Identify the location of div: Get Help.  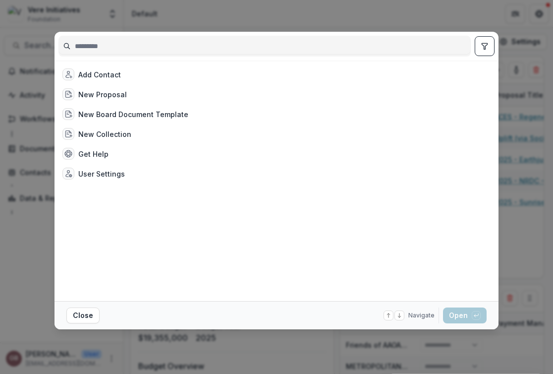
(93, 154).